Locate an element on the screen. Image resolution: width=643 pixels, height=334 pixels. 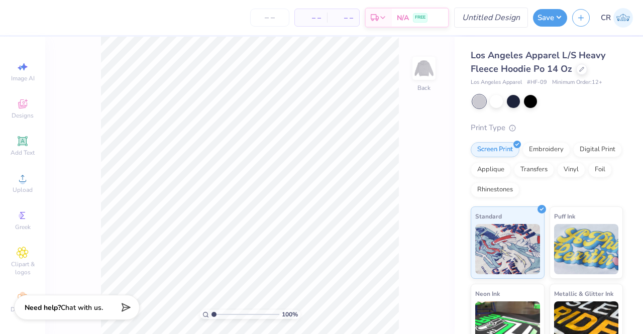
span: Puff Ink is located at coordinates (564, 216).